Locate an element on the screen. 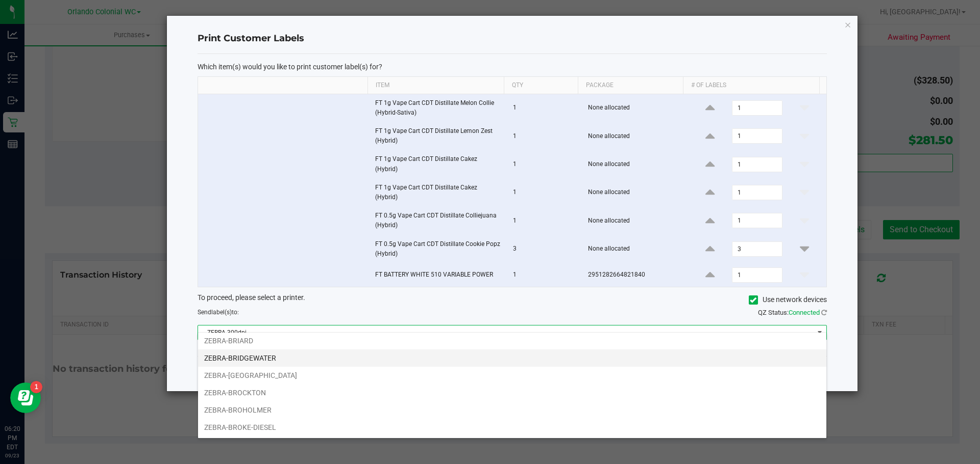  p: Which item(s) would you like to print customer label(s) for? is located at coordinates (512, 67).